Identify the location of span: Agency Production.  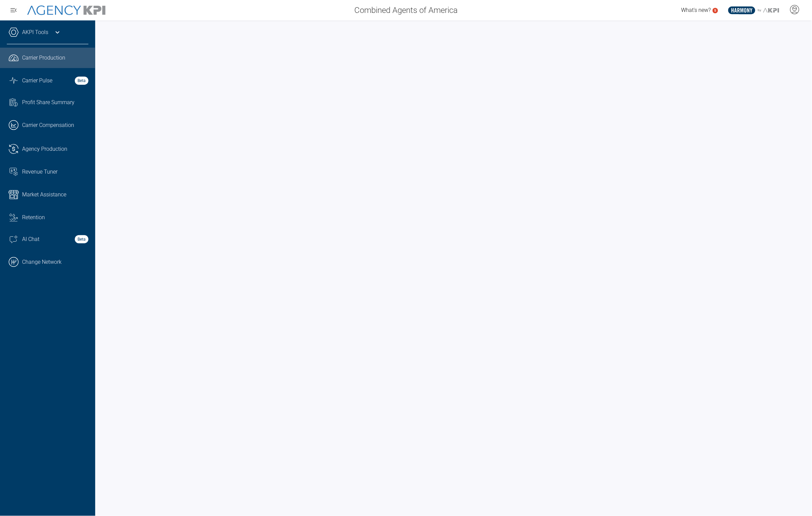
(45, 149).